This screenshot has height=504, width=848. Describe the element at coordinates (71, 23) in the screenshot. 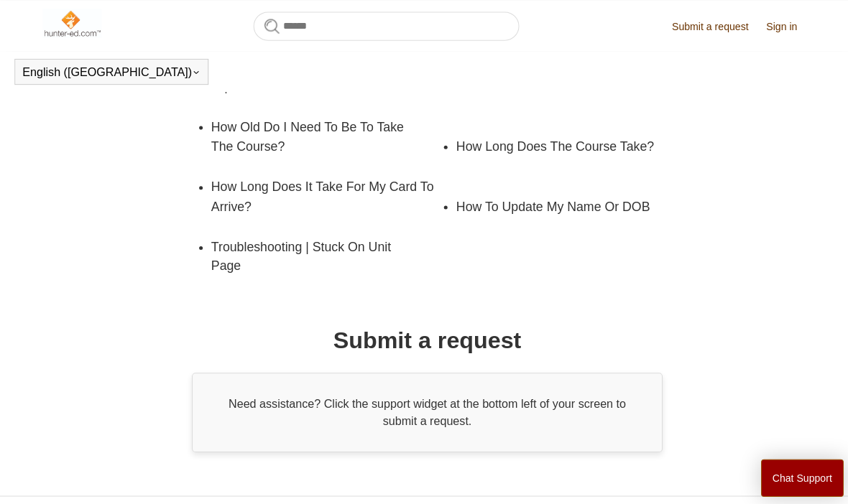

I see `img: Hunter-Ed Help Center home page` at that location.